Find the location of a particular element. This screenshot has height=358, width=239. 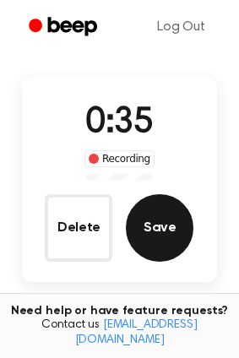

button: Delete Audio Record is located at coordinates (79, 228).